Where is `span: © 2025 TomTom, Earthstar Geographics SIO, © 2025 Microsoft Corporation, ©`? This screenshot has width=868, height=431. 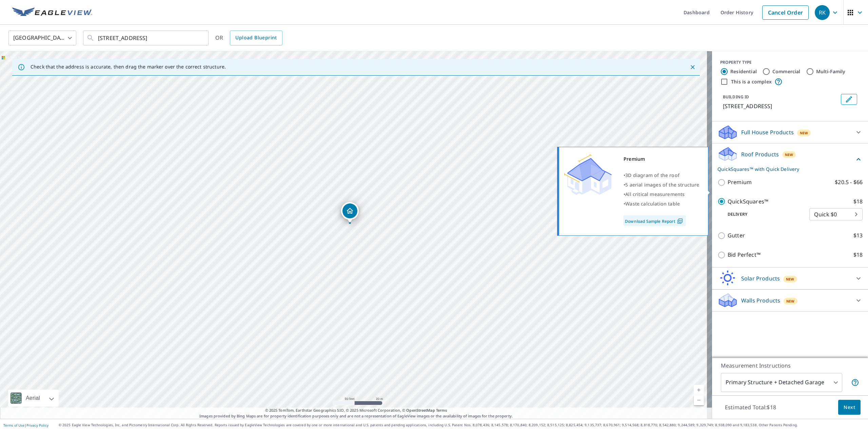 span: © 2025 TomTom, Earthstar Geographics SIO, © 2025 Microsoft Corporation, © is located at coordinates (356, 410).